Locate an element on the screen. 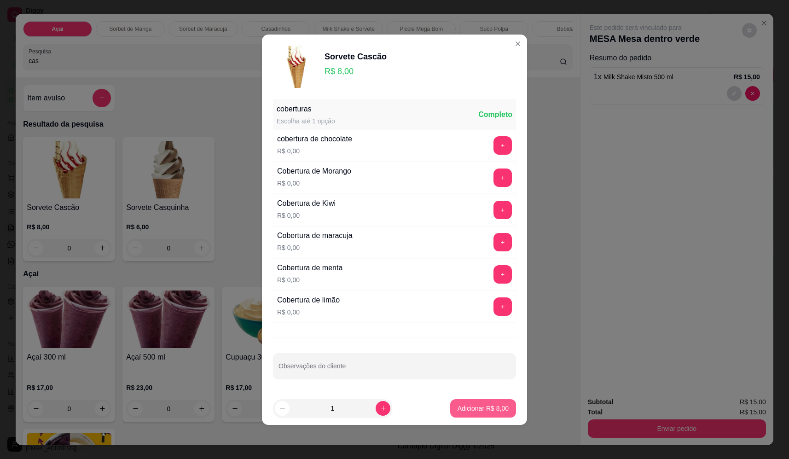 This screenshot has width=789, height=459. button: increase-product-quantity is located at coordinates (383, 408).